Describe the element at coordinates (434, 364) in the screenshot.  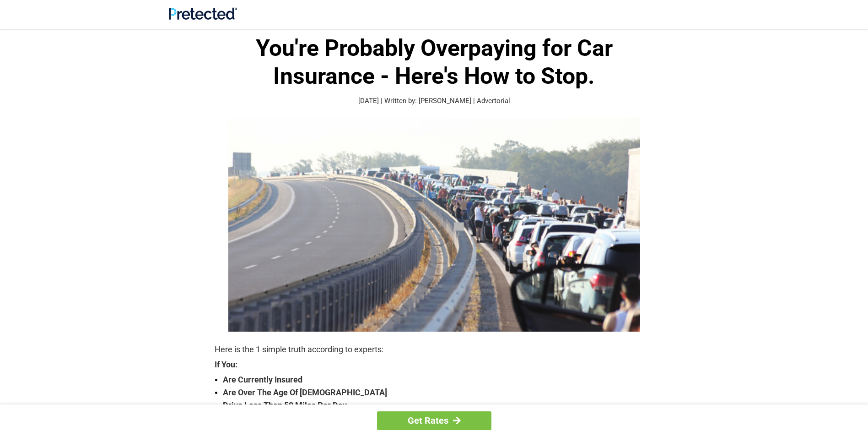
I see `strong: If You:` at that location.